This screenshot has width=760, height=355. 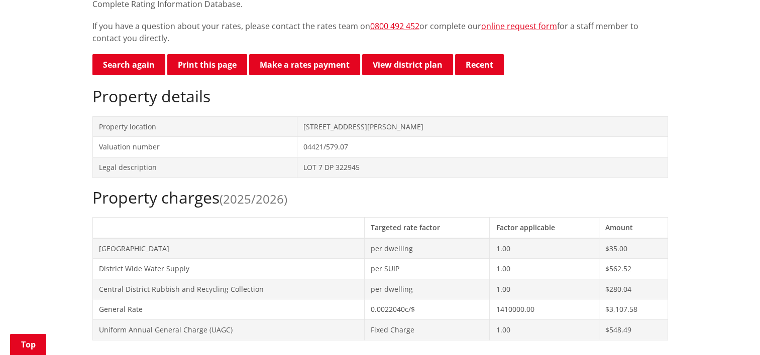 I want to click on td: Central District Rubbish and Recycling Collection, so click(x=228, y=289).